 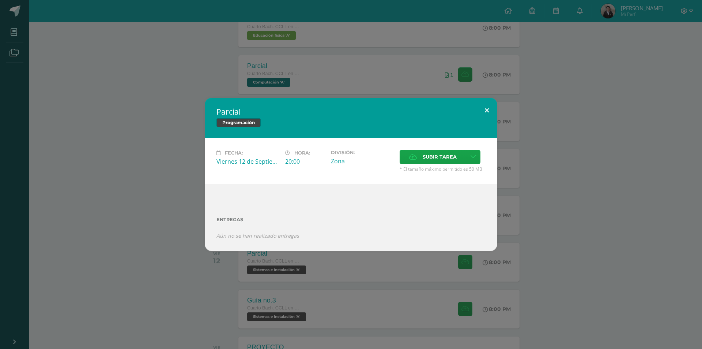 I want to click on span: Programación, so click(x=239, y=123).